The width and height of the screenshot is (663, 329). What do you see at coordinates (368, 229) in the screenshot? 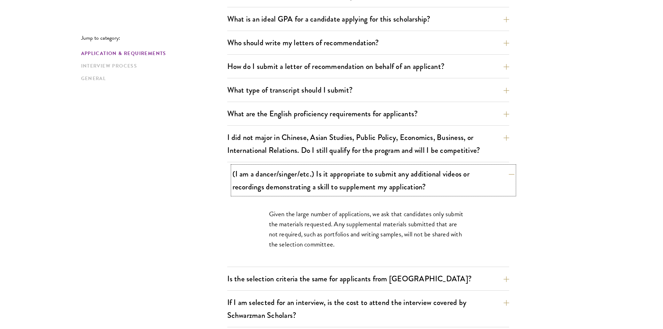
I see `p: Given the large number of applications, we ask that candidates only submit the materials requeste...` at bounding box center [368, 229].